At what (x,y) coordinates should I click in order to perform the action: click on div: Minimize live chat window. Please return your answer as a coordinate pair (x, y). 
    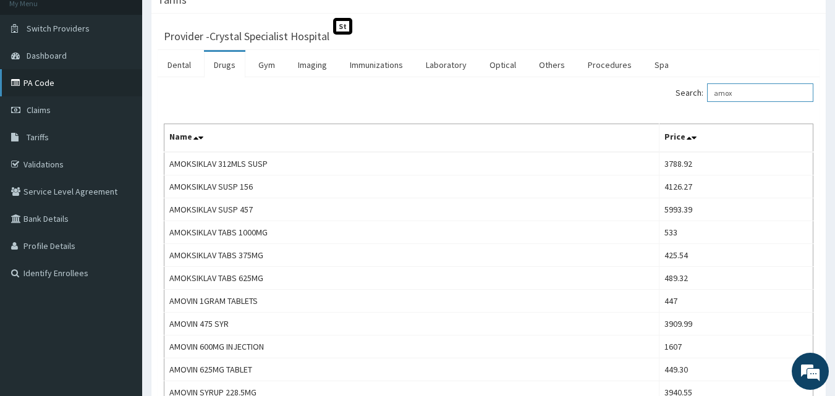
    Looking at the image, I should click on (218, 21).